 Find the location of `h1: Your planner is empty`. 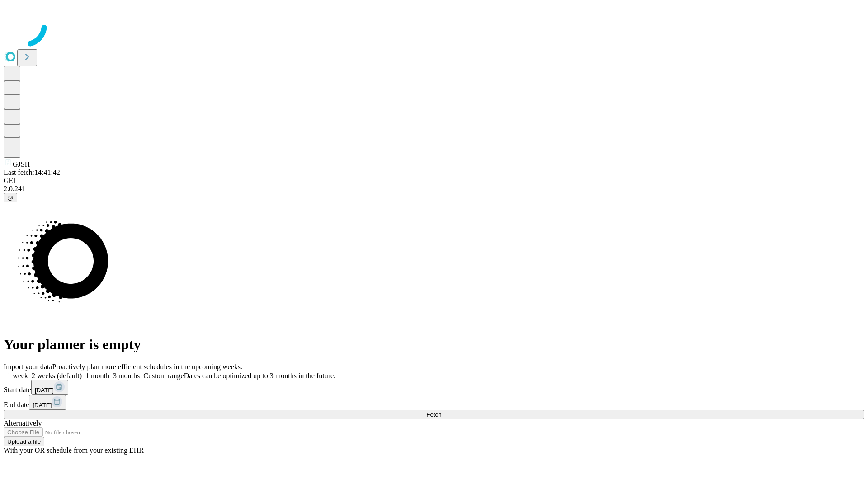

h1: Your planner is empty is located at coordinates (434, 345).